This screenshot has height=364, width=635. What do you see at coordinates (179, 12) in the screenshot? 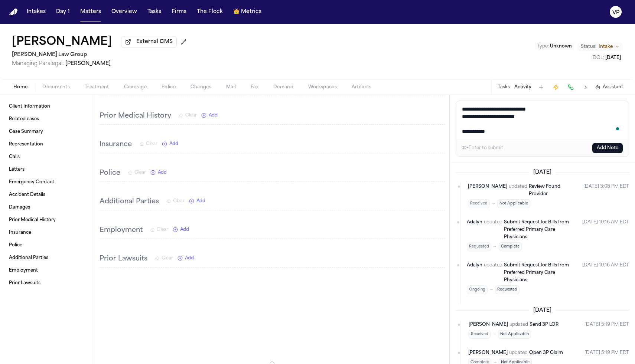
I see `a: Firms` at bounding box center [179, 12].